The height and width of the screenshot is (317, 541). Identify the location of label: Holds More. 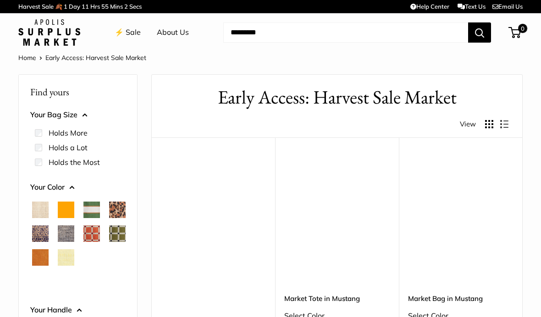
(68, 133).